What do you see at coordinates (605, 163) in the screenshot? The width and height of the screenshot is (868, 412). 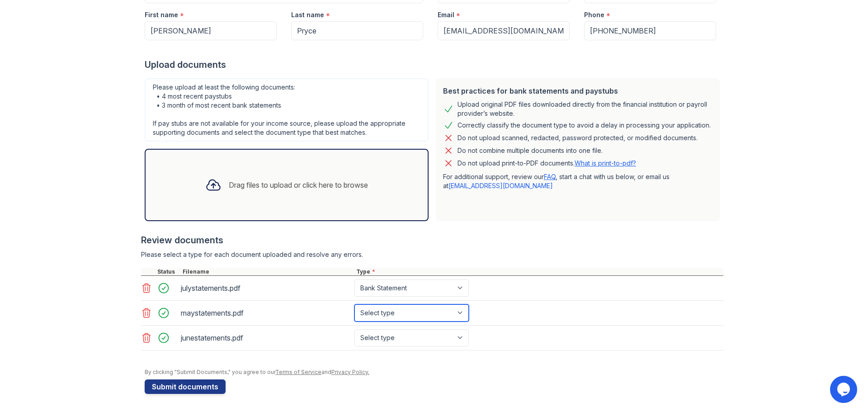 I see `a: What is print-to-pdf?` at bounding box center [605, 163].